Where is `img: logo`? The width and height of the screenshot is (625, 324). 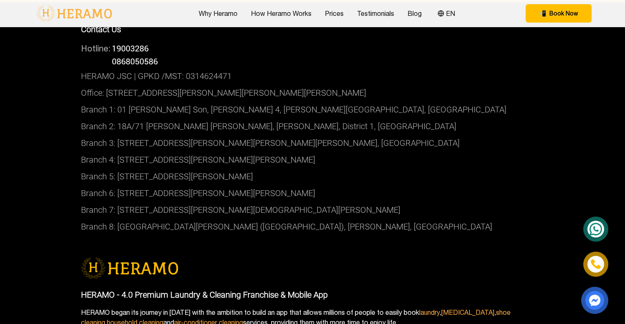
img: logo is located at coordinates (129, 268).